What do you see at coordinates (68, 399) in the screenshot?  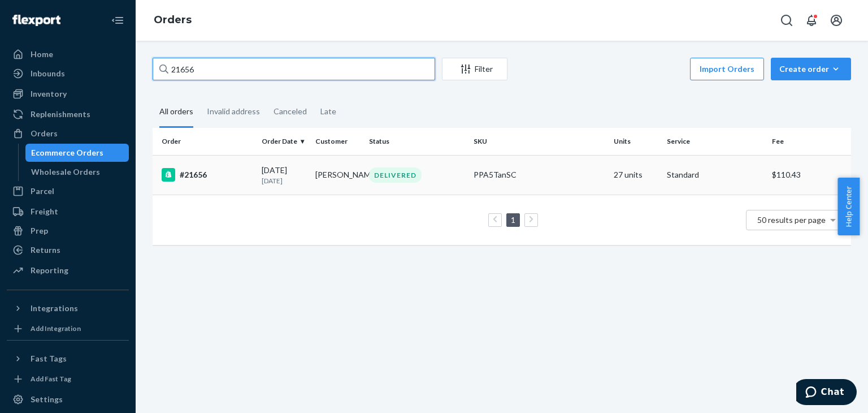 I see `a: Settings` at bounding box center [68, 399].